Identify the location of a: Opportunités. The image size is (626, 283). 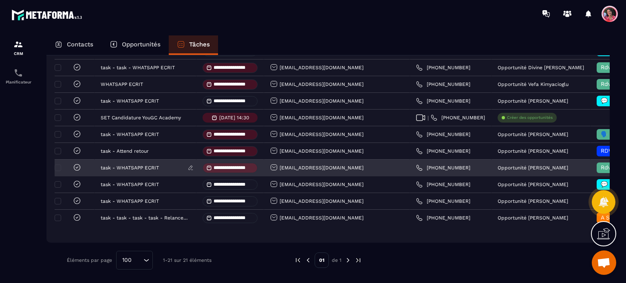
(135, 45).